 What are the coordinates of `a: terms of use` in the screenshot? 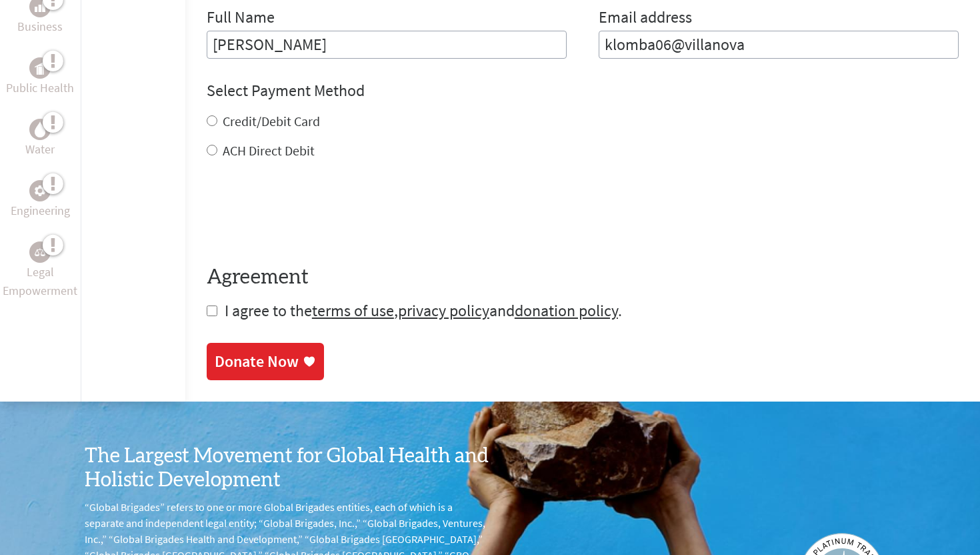 It's located at (353, 310).